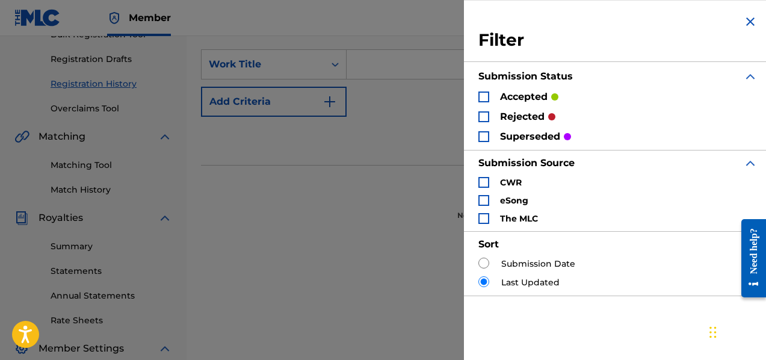 Image resolution: width=766 pixels, height=360 pixels. What do you see at coordinates (750, 22) in the screenshot?
I see `img: close` at bounding box center [750, 22].